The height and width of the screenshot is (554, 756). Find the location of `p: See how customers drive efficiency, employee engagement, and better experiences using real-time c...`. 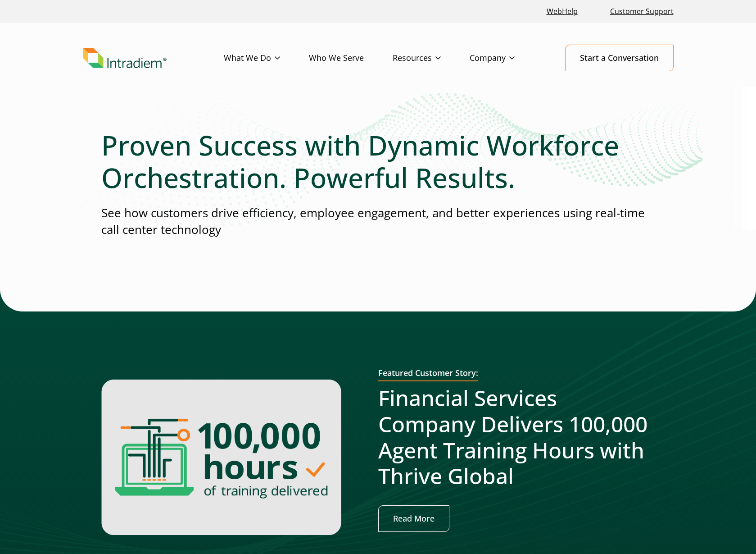

p: See how customers drive efficiency, employee engagement, and better experiences using real-time c... is located at coordinates (378, 221).